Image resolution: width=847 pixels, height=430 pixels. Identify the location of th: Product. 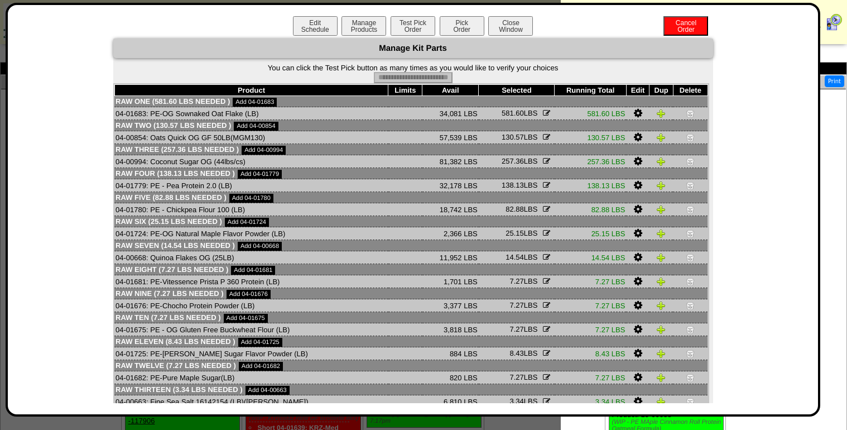
(251, 90).